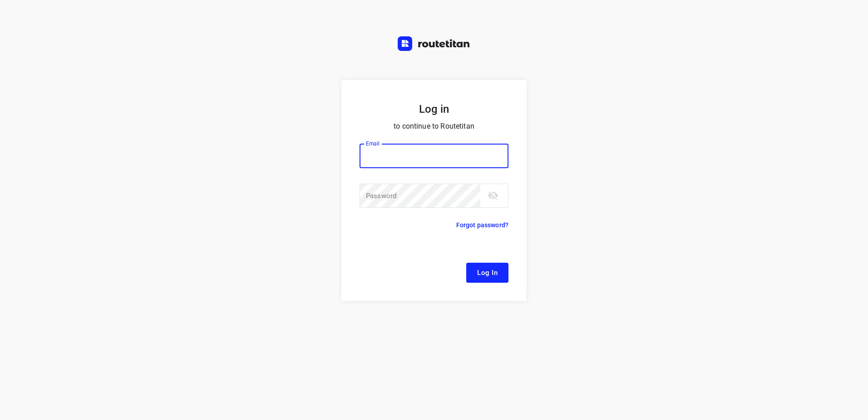 Image resolution: width=868 pixels, height=420 pixels. I want to click on span: Log In, so click(487, 273).